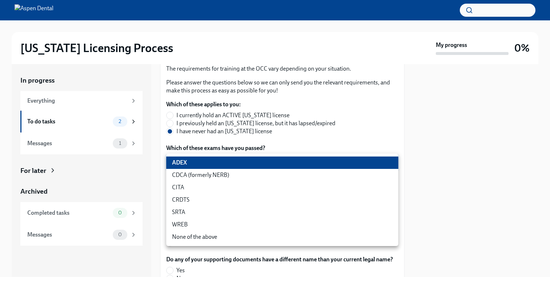  Describe the element at coordinates (282, 175) in the screenshot. I see `li: CDCA (formerly NERB)` at that location.